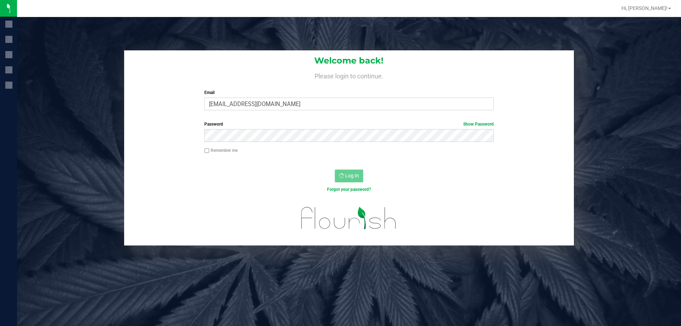 Image resolution: width=681 pixels, height=326 pixels. What do you see at coordinates (207, 151) in the screenshot?
I see `input: Remember me` at bounding box center [207, 151].